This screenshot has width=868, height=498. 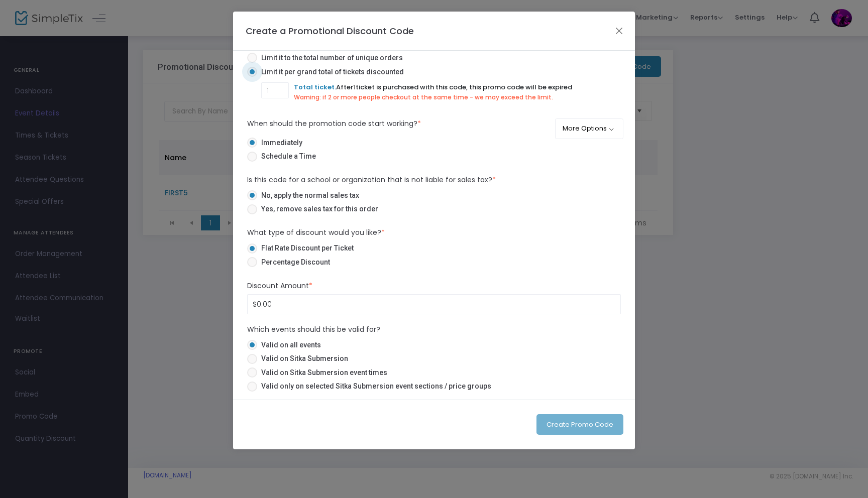 What do you see at coordinates (354, 87) in the screenshot?
I see `span: 1` at bounding box center [354, 87].